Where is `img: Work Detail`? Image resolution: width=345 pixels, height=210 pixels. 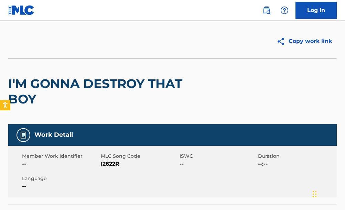
img: Work Detail is located at coordinates (23, 135).